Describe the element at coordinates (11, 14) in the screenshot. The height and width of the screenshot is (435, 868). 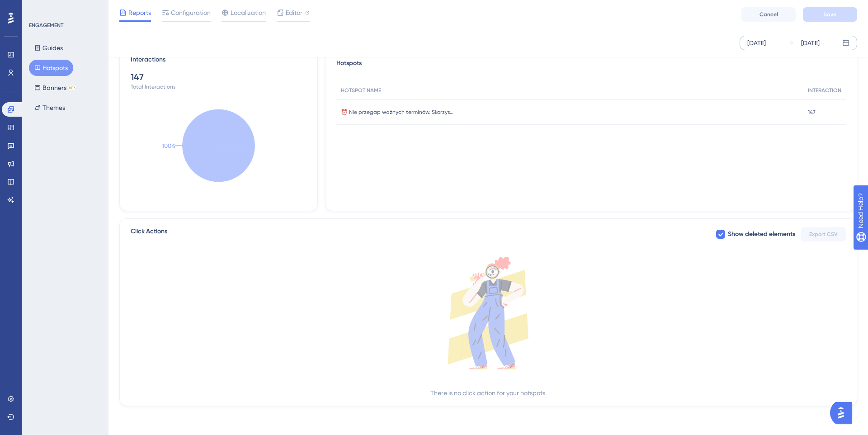
I see `img: launcher-image-alternative-text` at that location.